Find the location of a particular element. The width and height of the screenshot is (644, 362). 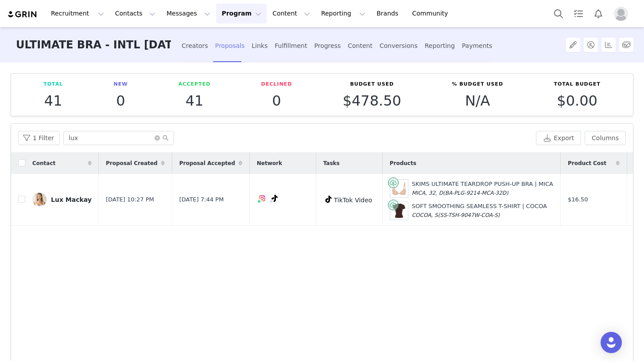

span: (SS-TSH-9047W-COA-S) is located at coordinates (469, 215).